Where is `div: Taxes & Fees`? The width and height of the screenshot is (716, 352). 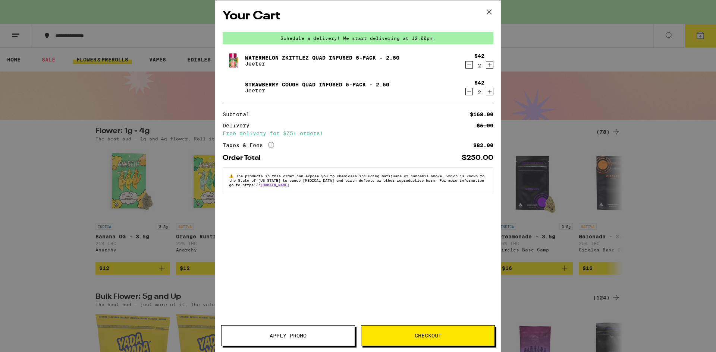
div: Taxes & Fees is located at coordinates (248, 145).